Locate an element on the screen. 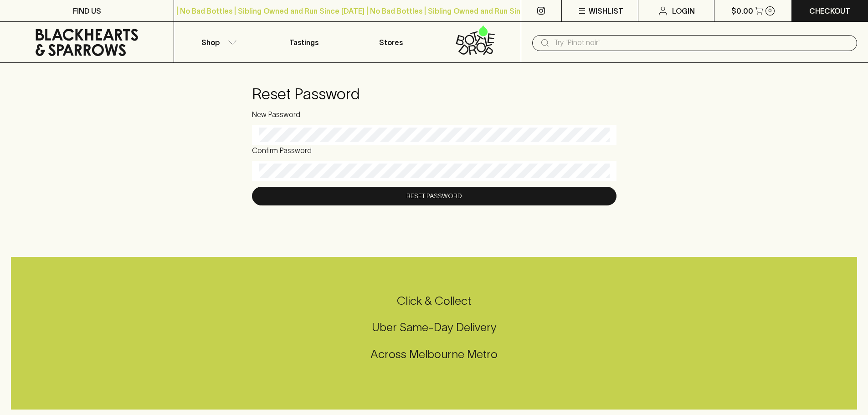 The image size is (868, 415). label: New Password is located at coordinates (276, 115).